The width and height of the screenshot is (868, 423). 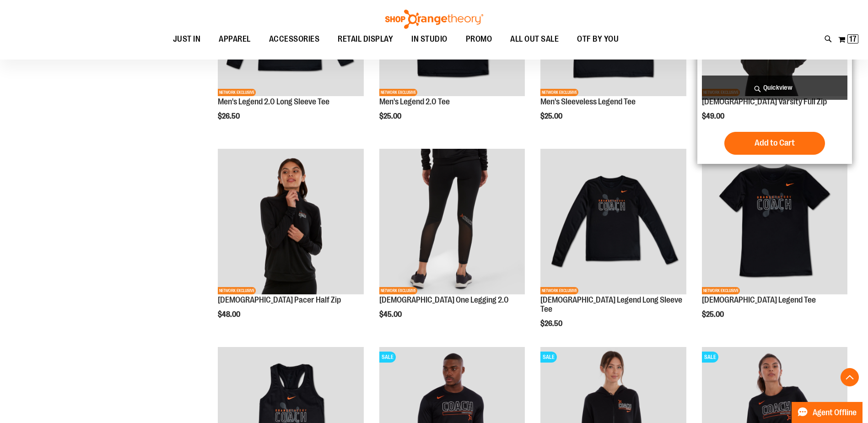 I want to click on span: $45.00, so click(x=391, y=315).